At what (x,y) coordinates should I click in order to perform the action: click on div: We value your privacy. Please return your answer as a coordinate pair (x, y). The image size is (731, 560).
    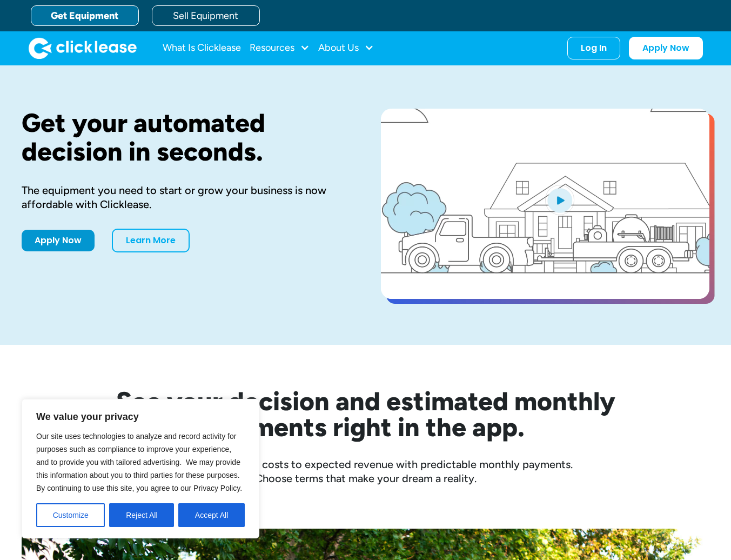
    Looking at the image, I should click on (141, 468).